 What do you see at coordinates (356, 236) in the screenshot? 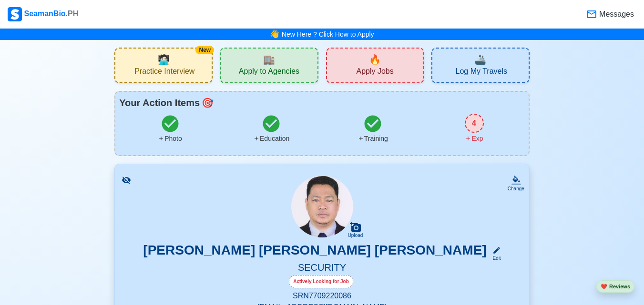
I see `div: Upload` at bounding box center [356, 236].